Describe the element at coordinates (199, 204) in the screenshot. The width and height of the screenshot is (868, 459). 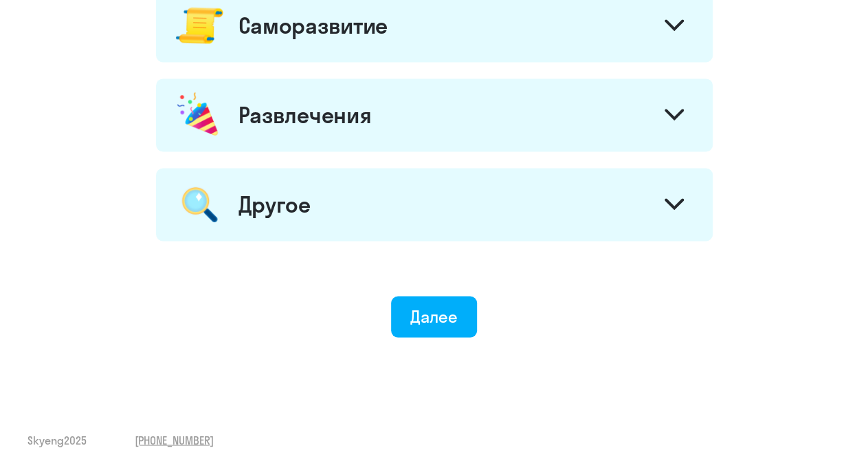
I see `img: magnifier.png` at that location.